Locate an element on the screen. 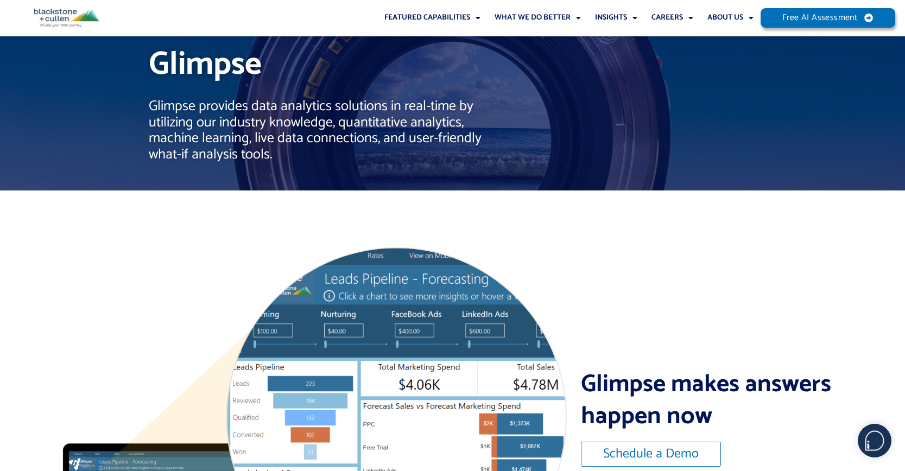 Image resolution: width=905 pixels, height=471 pixels. a: Free AI Assessment is located at coordinates (828, 18).